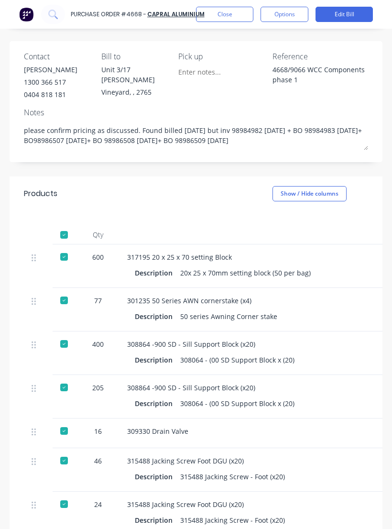 The width and height of the screenshot is (392, 529). I want to click on div: 50 series Awning Corner stake, so click(228, 316).